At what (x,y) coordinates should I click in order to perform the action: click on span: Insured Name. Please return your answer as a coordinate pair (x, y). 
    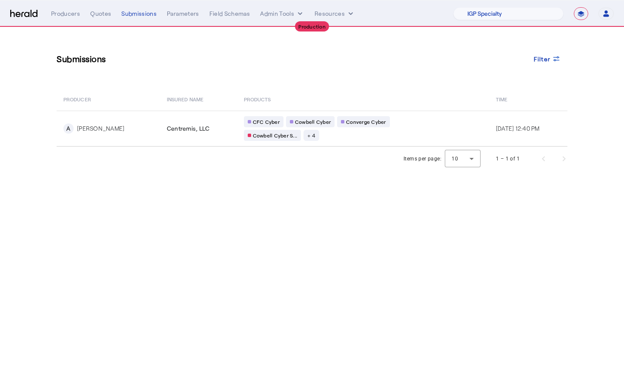
    Looking at the image, I should click on (185, 99).